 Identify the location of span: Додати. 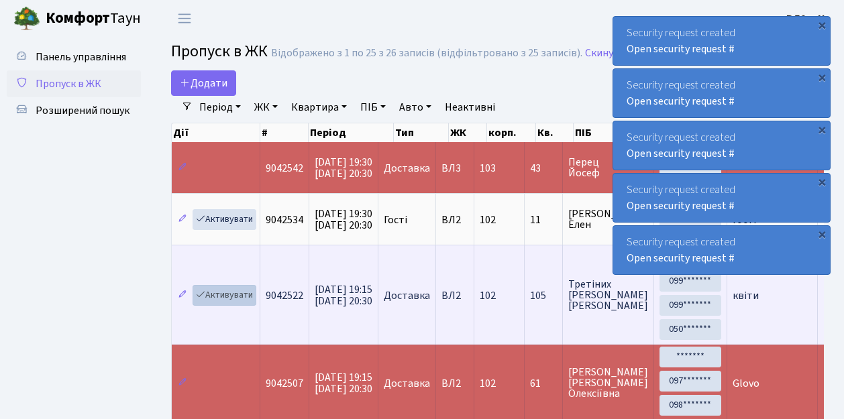
(203, 83).